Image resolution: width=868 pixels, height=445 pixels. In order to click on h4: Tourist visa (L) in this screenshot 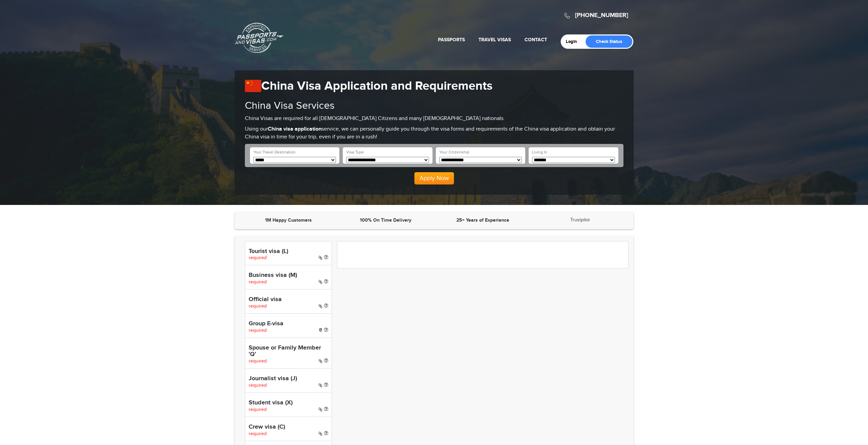, I will do `click(288, 252)`.